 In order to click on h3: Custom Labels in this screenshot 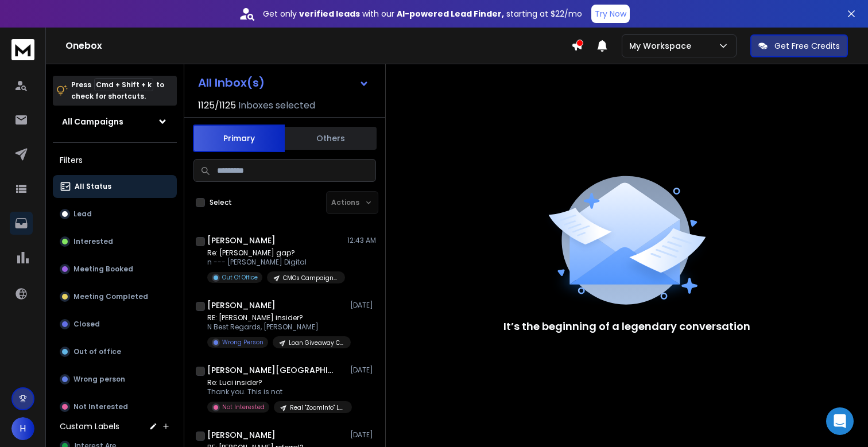, I will do `click(90, 426)`.